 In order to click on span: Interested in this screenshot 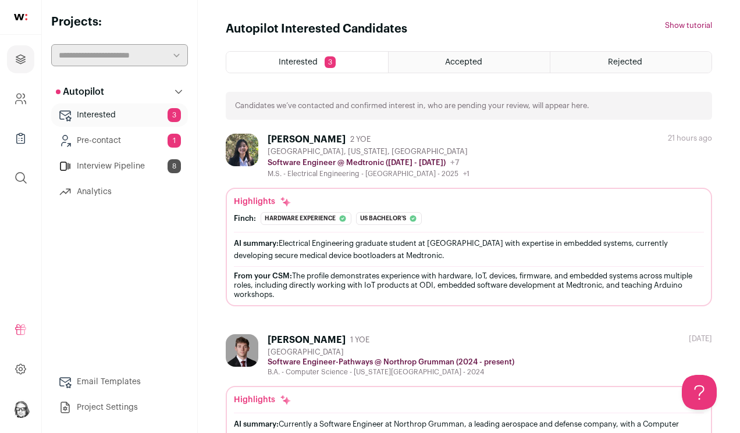, I will do `click(298, 62)`.